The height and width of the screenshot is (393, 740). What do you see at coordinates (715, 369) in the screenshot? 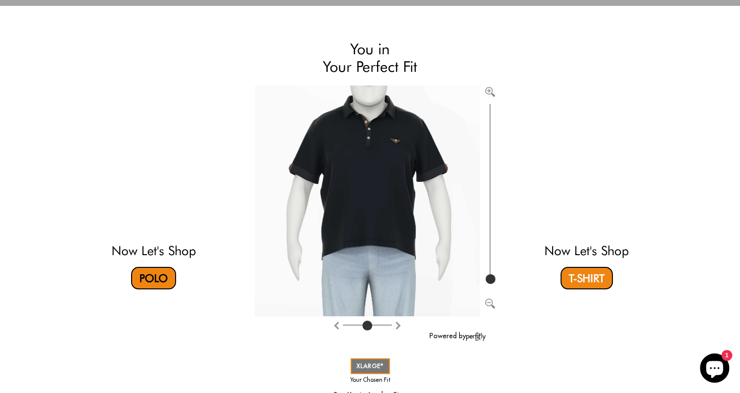
I see `inbox-online-store-chat: Shopify online store chat` at bounding box center [715, 369].